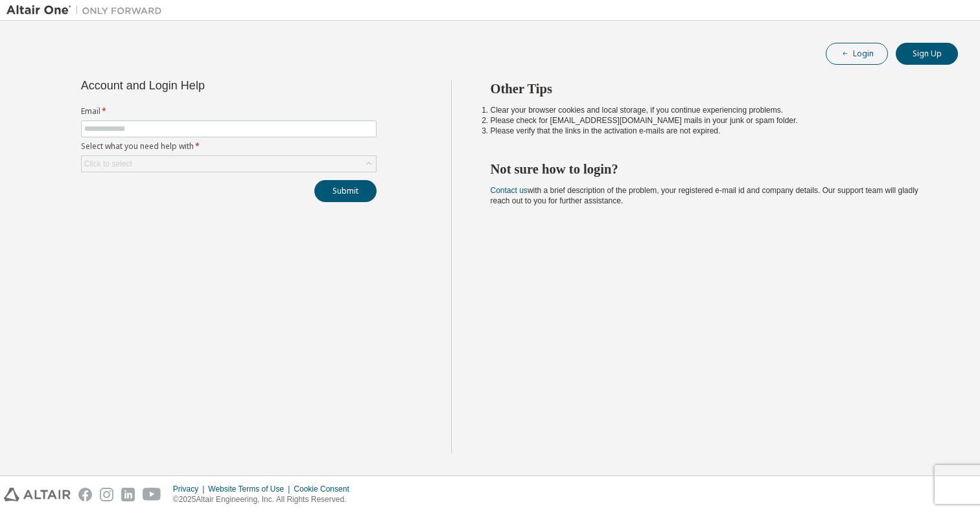  I want to click on a: Contact us, so click(508, 191).